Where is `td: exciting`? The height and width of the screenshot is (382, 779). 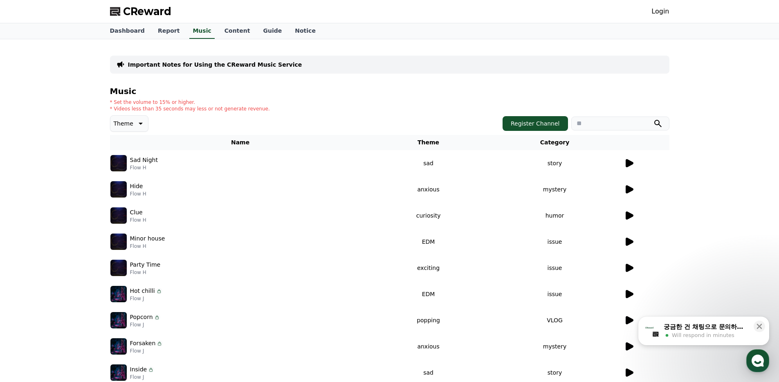
td: exciting is located at coordinates (429, 268).